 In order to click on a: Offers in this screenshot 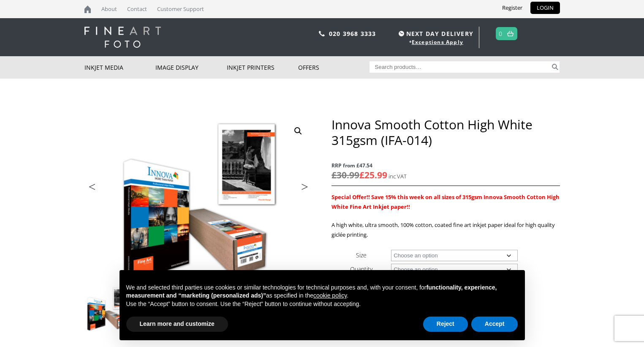, I will do `click(334, 67)`.